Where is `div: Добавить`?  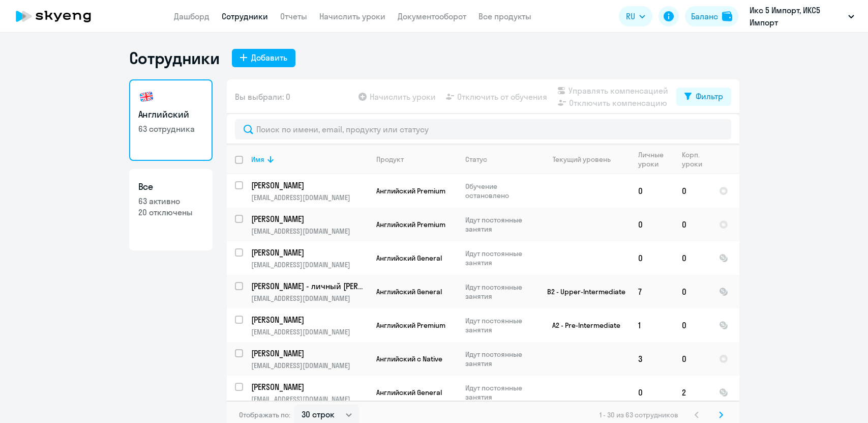
div: Добавить is located at coordinates (269, 57).